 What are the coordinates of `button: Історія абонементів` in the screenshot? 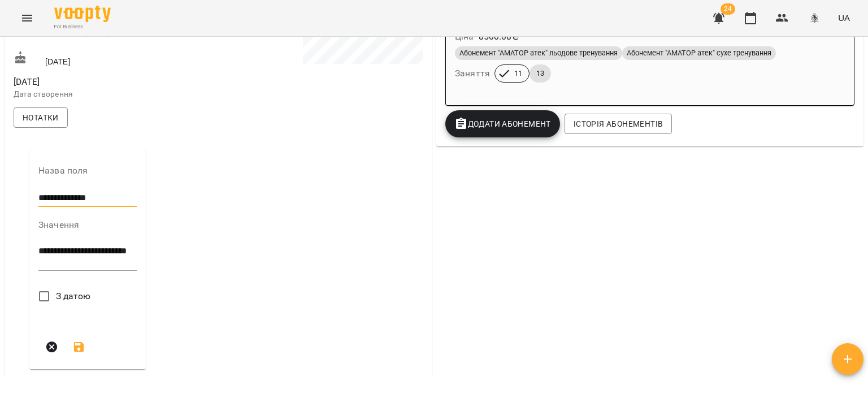 It's located at (618, 124).